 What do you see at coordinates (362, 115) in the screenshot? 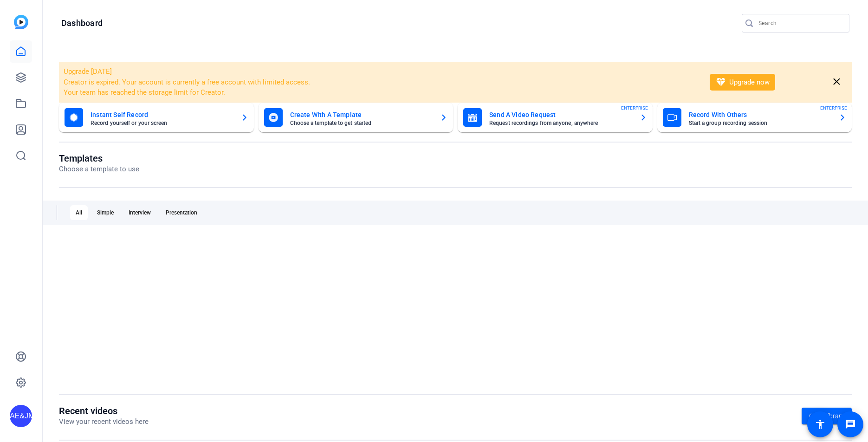
I see `mat-card-title: Create With A Template` at bounding box center [362, 115].